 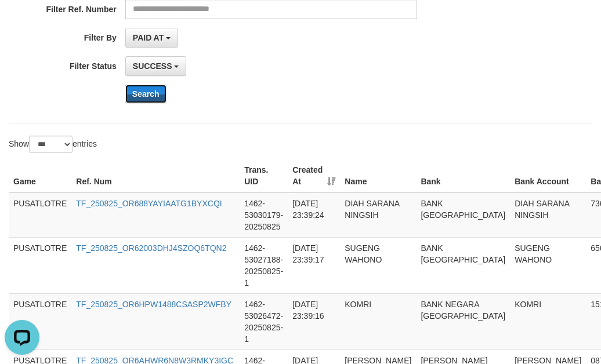 What do you see at coordinates (153, 66) in the screenshot?
I see `span: SUCCESS` at bounding box center [153, 66].